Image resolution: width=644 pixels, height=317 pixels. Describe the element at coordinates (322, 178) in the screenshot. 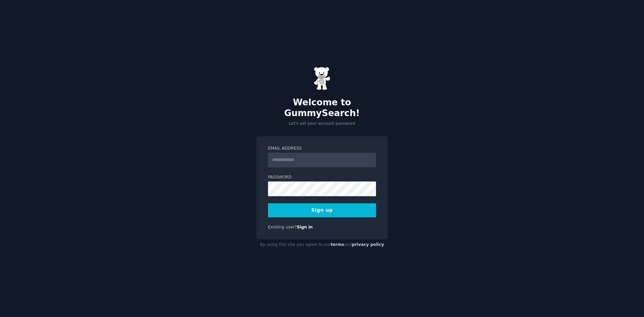

I see `label: Password` at that location.